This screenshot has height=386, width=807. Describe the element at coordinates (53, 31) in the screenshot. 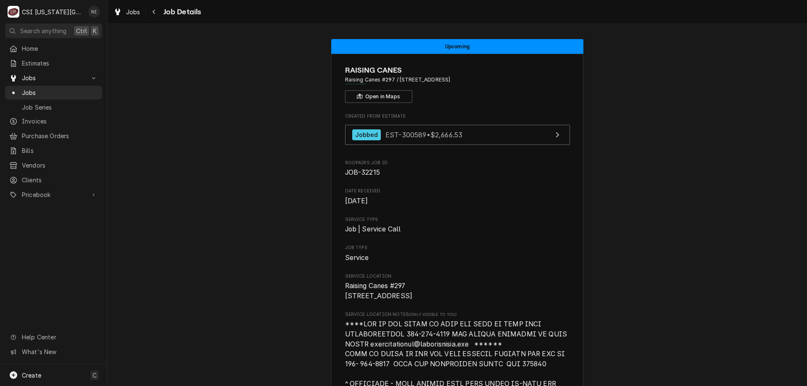

I see `button: Search anythingCtrlK` at that location.